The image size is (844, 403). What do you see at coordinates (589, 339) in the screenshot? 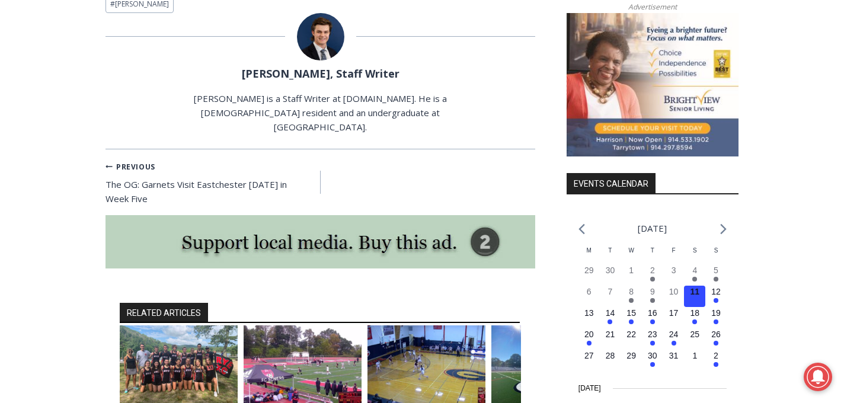
I see `button: 20 Has events` at bounding box center [589, 339].